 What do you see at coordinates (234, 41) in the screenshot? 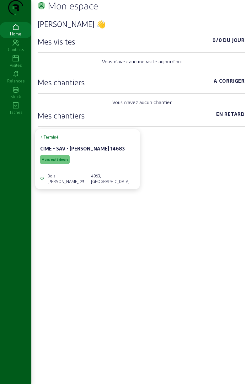
I see `span: Du jour` at bounding box center [234, 41].